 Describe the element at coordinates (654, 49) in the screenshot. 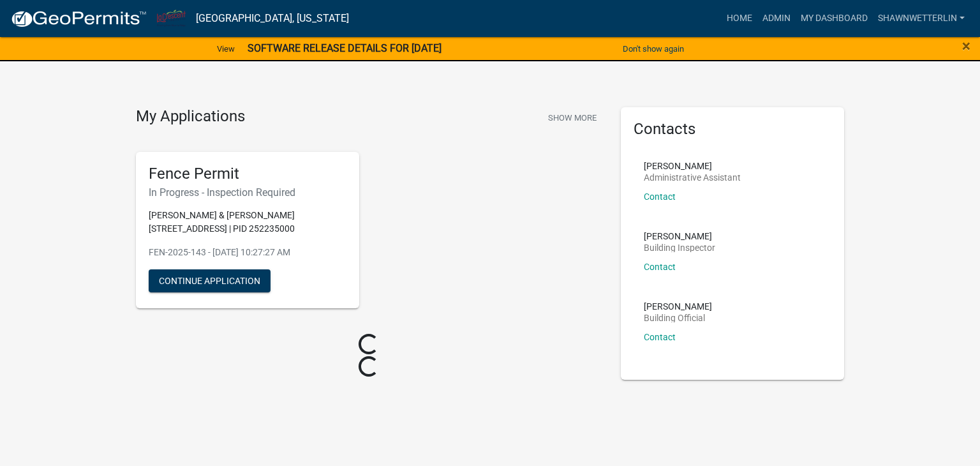

I see `button: Don't show again` at that location.